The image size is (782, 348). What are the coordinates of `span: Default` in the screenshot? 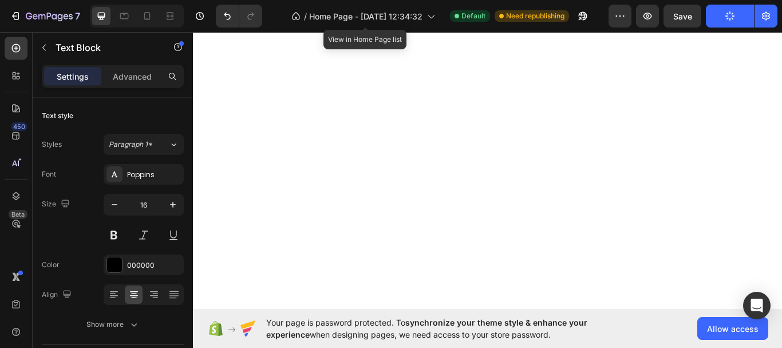 It's located at (474, 16).